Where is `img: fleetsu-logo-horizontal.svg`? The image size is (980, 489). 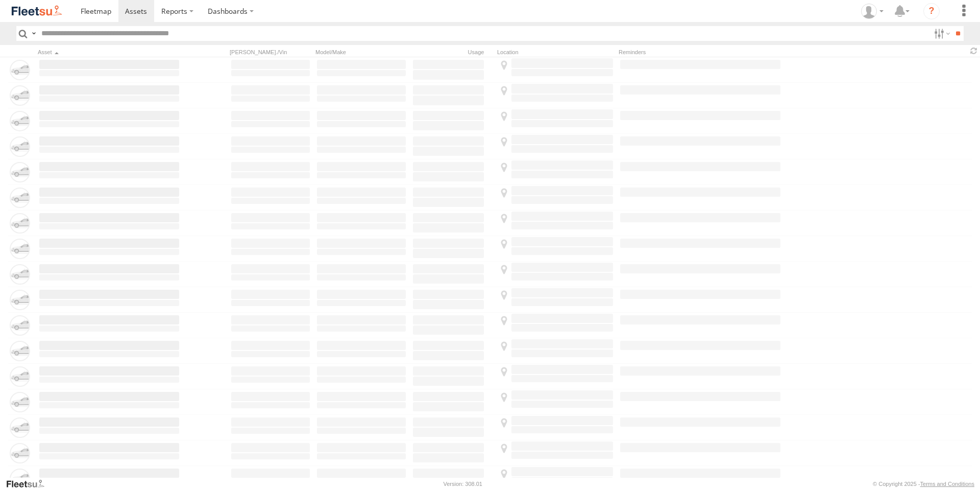
img: fleetsu-logo-horizontal.svg is located at coordinates (36, 11).